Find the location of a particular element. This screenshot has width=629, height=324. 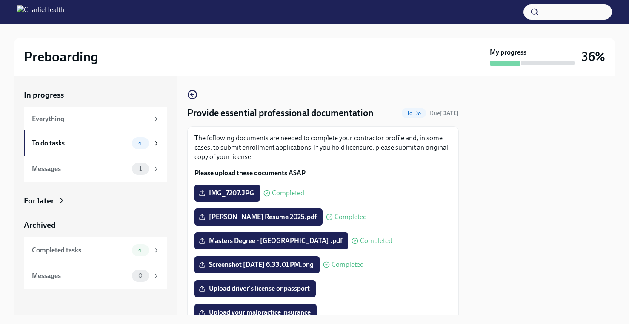

a: Everything is located at coordinates (95, 119).